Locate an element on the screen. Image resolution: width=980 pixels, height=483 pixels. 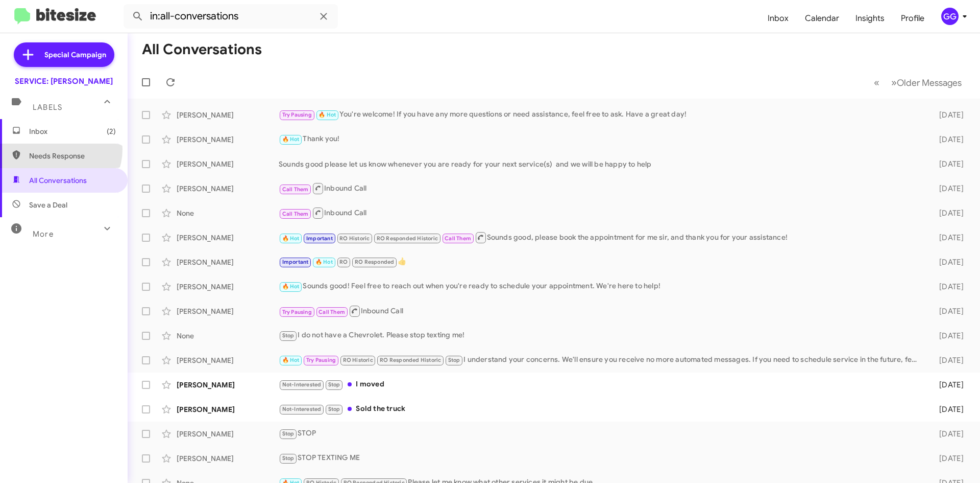
div: STOP TEXTING ME is located at coordinates (601, 458).